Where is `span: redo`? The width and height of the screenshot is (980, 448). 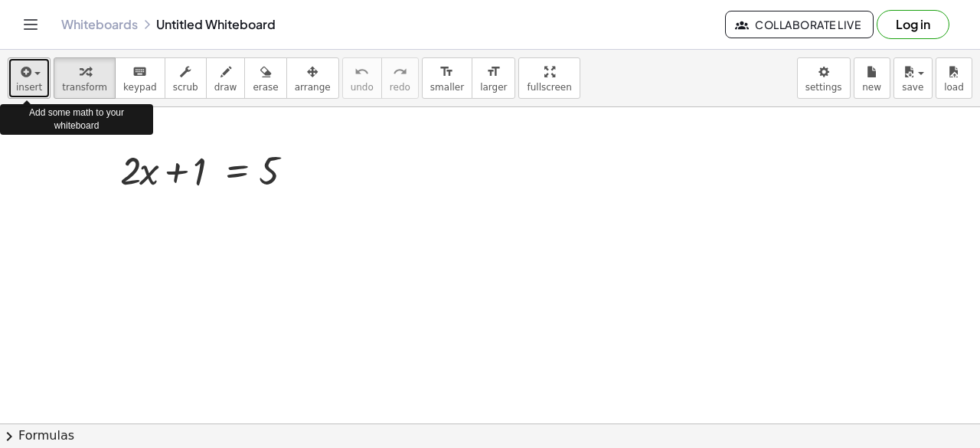
span: redo is located at coordinates (399, 87).